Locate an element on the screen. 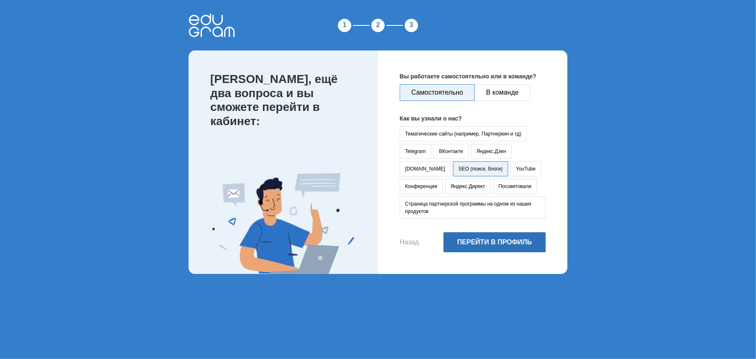 The width and height of the screenshot is (756, 359). button: Конференция is located at coordinates (421, 186).